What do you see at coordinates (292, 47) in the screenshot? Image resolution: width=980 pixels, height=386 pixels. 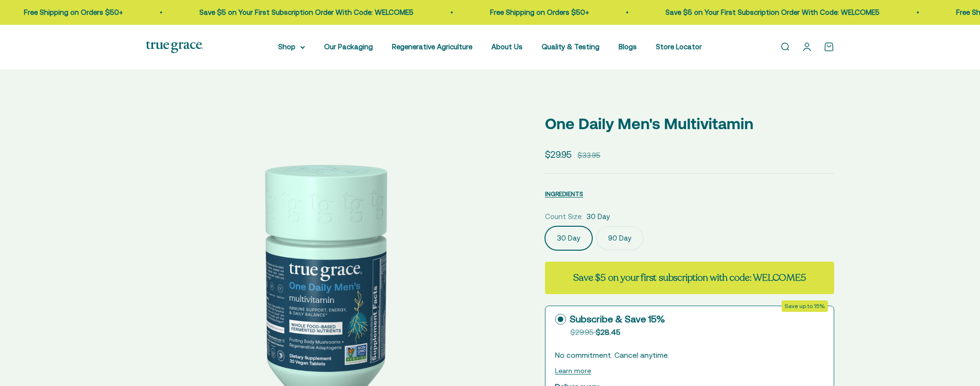 I see `summary: Shop` at bounding box center [292, 47].